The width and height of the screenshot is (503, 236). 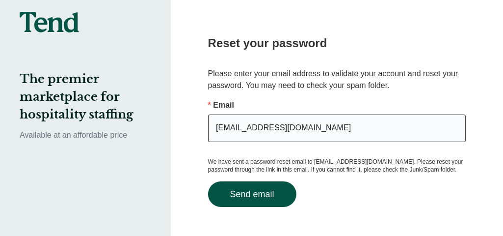 What do you see at coordinates (49, 22) in the screenshot?
I see `img: tend-logo` at bounding box center [49, 22].